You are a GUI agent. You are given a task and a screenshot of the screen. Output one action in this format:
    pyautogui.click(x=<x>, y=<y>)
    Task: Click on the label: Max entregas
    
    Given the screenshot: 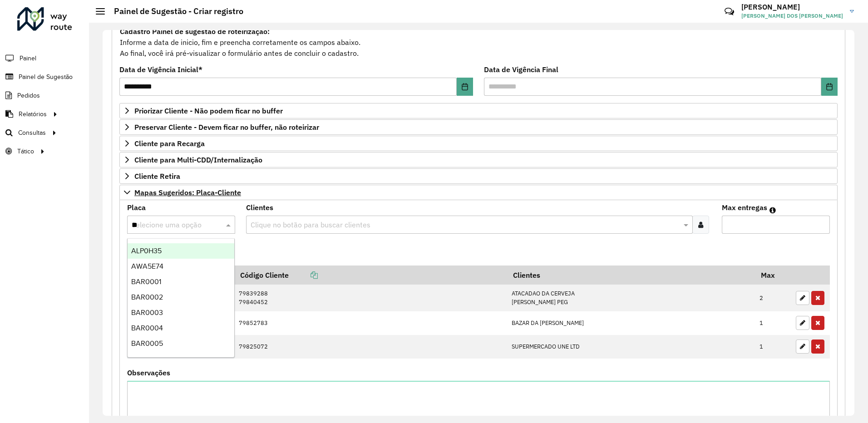 What is the action you would take?
    pyautogui.click(x=745, y=207)
    